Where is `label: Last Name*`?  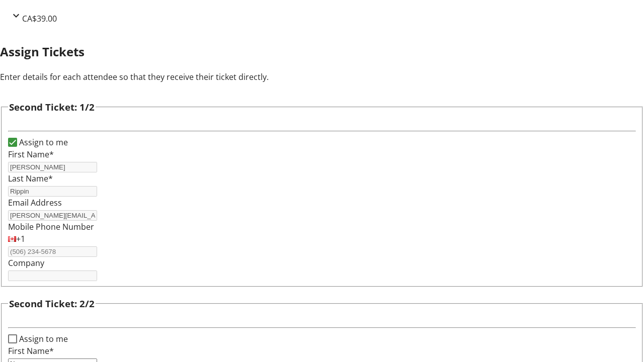 label: Last Name* is located at coordinates (30, 178).